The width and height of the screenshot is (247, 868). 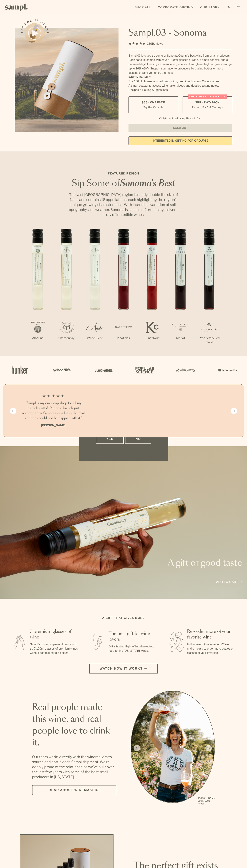 What do you see at coordinates (53, 411) in the screenshot?
I see `li: 1 / 4` at bounding box center [53, 411].